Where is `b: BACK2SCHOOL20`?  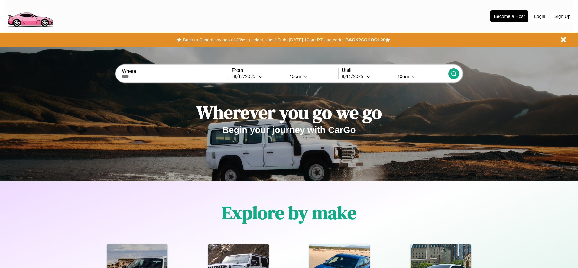 b: BACK2SCHOOL20 is located at coordinates (365, 40).